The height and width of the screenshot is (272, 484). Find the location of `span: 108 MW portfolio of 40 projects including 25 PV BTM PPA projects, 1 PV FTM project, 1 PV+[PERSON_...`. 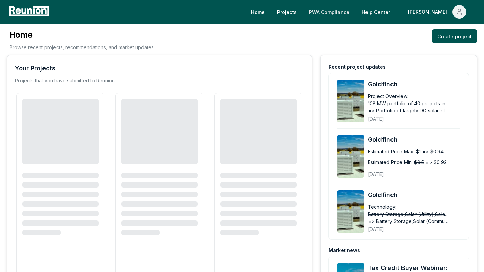

span: 108 MW portfolio of 40 projects including 25 PV BTM PPA projects, 1 PV FTM project, 1 PV+[PERSON_... is located at coordinates (409, 103).